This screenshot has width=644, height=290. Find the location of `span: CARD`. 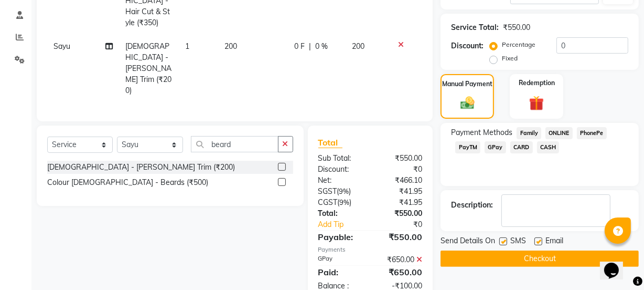

span: CARD is located at coordinates (522, 147).